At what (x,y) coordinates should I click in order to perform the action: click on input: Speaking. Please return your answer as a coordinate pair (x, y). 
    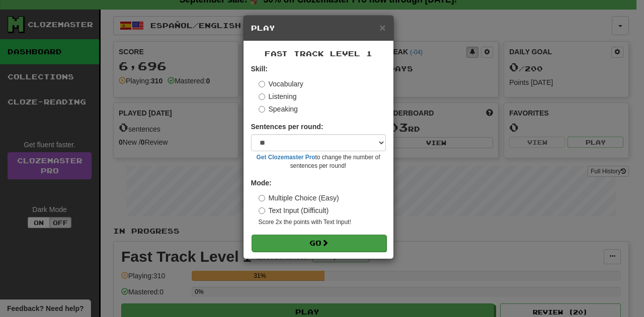
    Looking at the image, I should click on (262, 109).